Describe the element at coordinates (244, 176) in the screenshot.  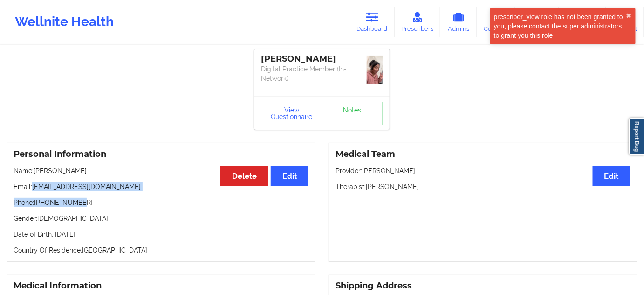
I see `button: Delete` at that location.